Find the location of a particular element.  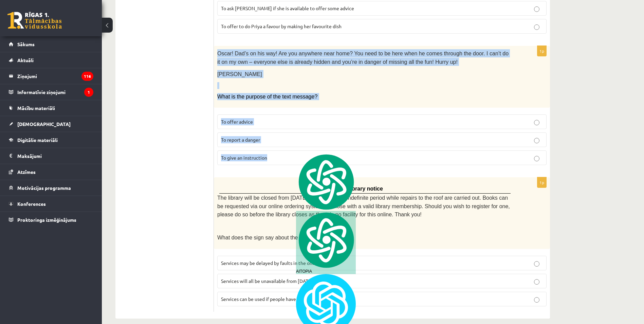

span: Mācību materiāli is located at coordinates (36, 108).